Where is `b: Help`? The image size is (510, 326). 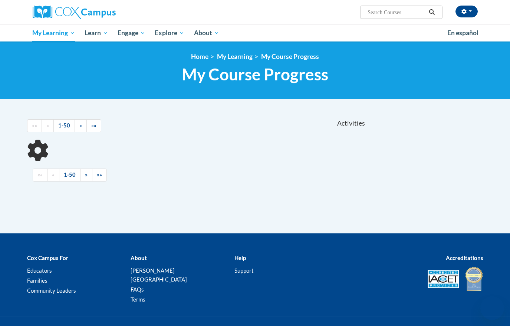 b: Help is located at coordinates (240, 258).